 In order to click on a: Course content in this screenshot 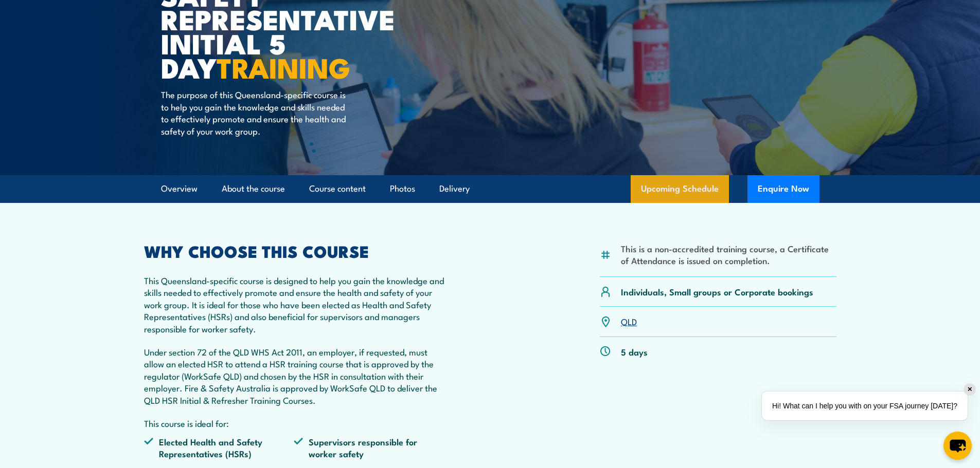, I will do `click(337, 189)`.